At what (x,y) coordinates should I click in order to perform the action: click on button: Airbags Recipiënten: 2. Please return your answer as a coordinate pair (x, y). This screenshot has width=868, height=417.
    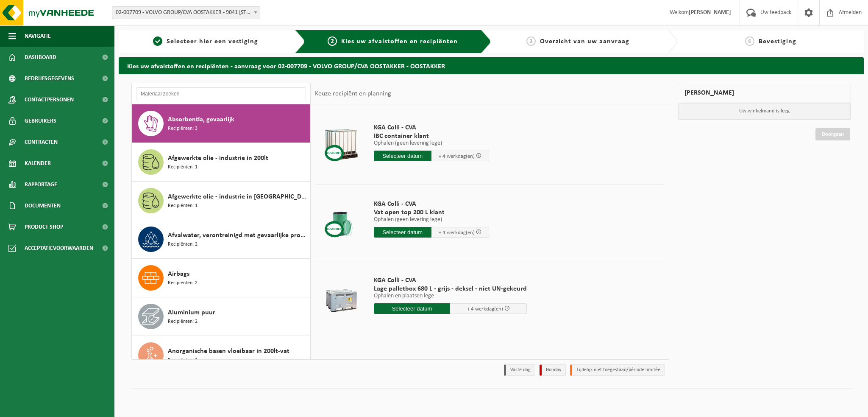
    Looking at the image, I should click on (221, 278).